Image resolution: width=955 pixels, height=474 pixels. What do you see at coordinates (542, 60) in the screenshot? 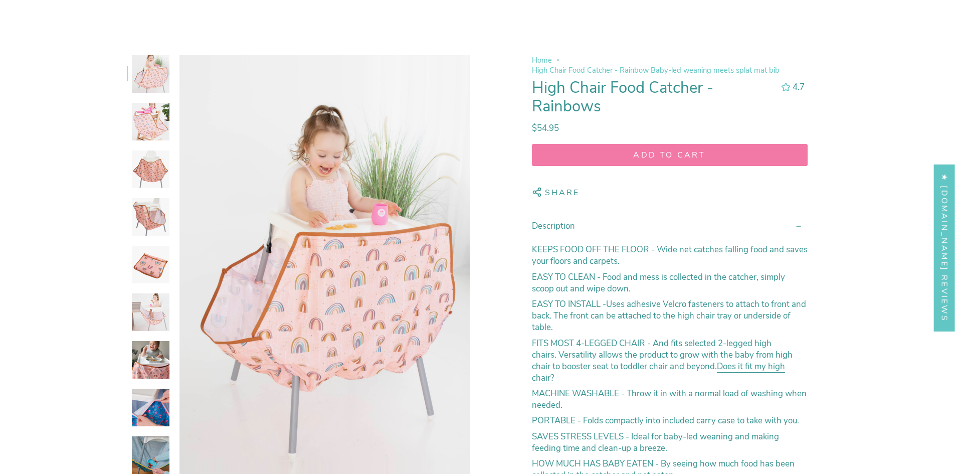
I see `a: Home` at bounding box center [542, 60].